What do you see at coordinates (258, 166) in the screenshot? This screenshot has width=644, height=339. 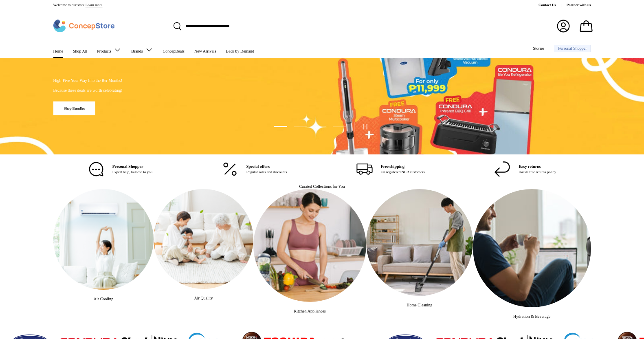 I see `strong: Special offers` at bounding box center [258, 166].